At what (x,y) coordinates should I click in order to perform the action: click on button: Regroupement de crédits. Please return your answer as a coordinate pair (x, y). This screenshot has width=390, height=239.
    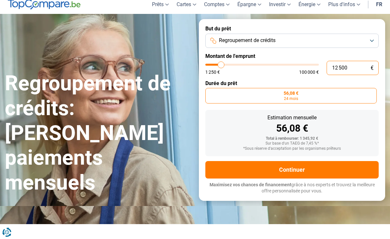
    Looking at the image, I should click on (292, 41).